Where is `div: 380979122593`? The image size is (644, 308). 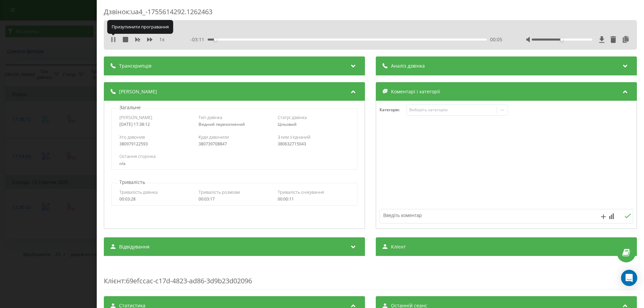 div: 380979122593 is located at coordinates (155, 144).